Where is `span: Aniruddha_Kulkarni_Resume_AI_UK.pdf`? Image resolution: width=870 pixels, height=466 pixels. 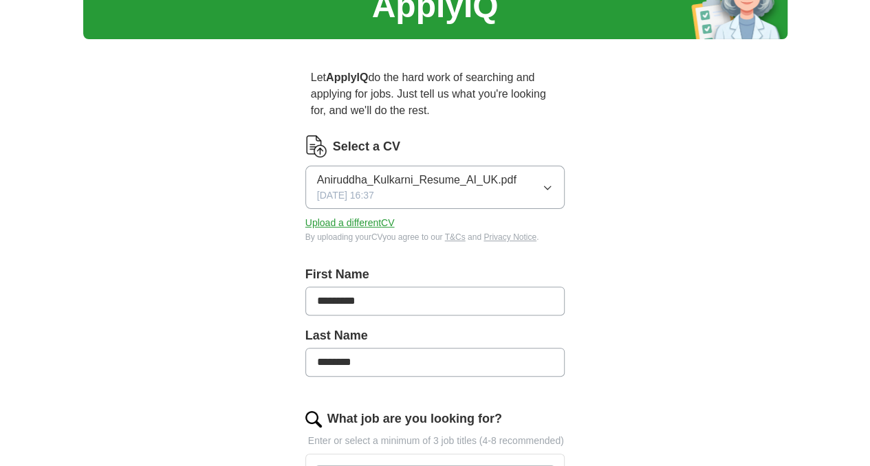
span: Aniruddha_Kulkarni_Resume_AI_UK.pdf is located at coordinates (417, 180).